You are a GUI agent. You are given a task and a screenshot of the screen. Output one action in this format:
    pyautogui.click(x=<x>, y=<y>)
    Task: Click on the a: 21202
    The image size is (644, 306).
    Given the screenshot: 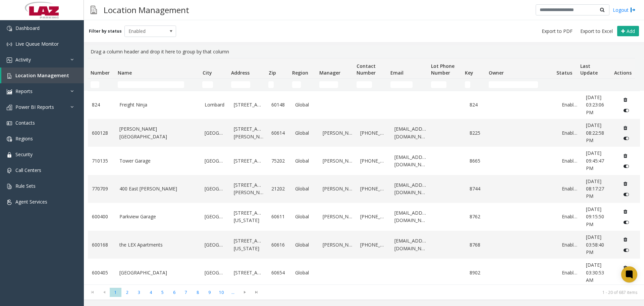 What is the action you would take?
    pyautogui.click(x=279, y=188)
    